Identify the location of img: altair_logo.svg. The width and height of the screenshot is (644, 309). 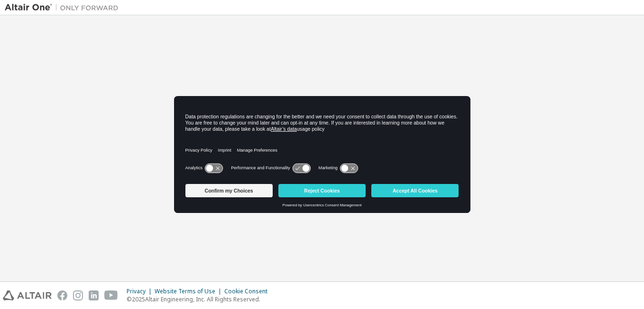
(27, 295).